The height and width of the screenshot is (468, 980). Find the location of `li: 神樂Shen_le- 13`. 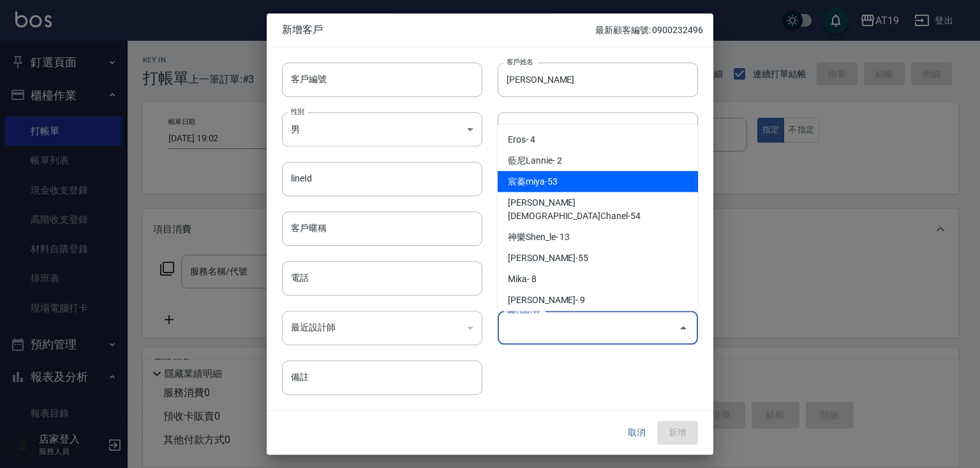

li: 神樂Shen_le- 13 is located at coordinates (597, 237).